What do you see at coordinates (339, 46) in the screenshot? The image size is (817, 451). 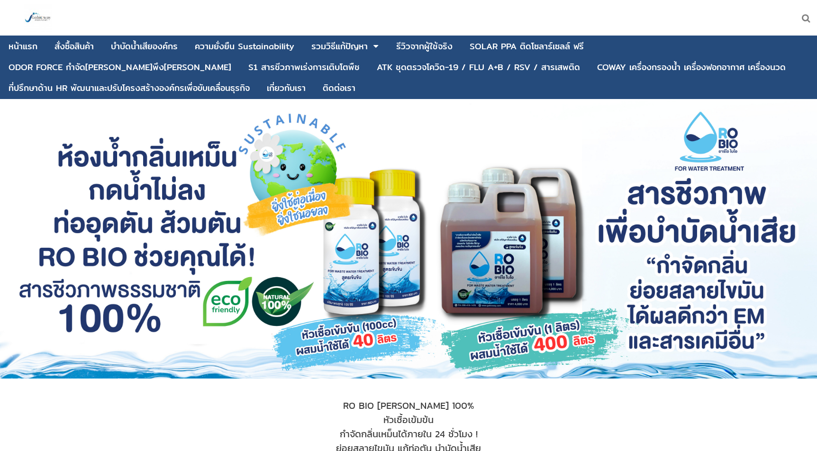 I see `a: รวมวิธีแก้ปัญหา` at bounding box center [339, 46].